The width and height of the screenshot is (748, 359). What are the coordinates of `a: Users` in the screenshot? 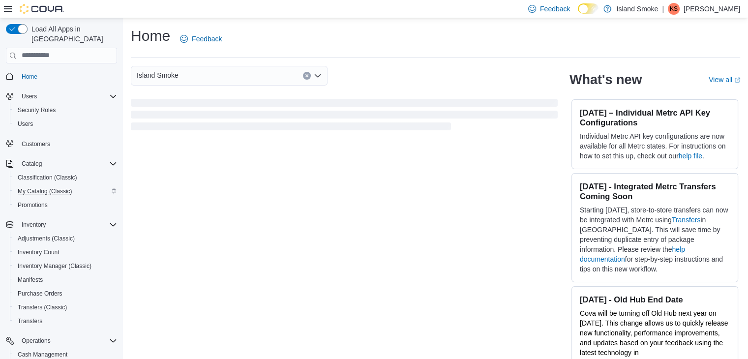 It's located at (25, 124).